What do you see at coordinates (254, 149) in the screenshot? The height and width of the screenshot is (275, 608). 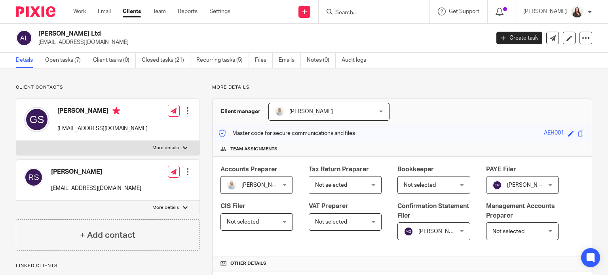 I see `span: Team assignments` at bounding box center [254, 149].